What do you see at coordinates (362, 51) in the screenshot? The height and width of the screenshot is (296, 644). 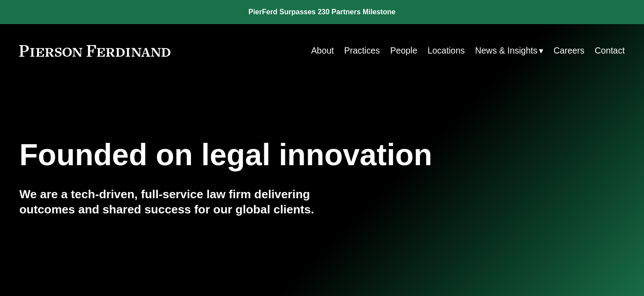 I see `a: Practices` at bounding box center [362, 51].